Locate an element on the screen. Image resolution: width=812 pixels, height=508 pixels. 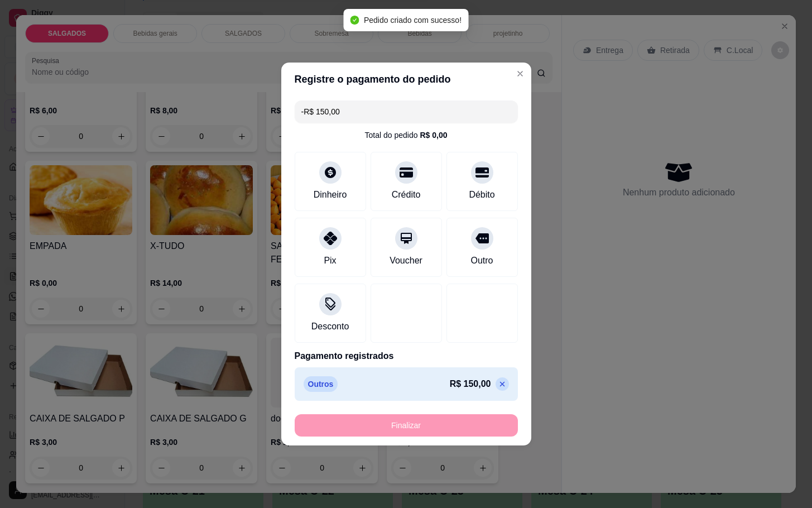
header: Registre o pagamento do pedido is located at coordinates (406, 80).